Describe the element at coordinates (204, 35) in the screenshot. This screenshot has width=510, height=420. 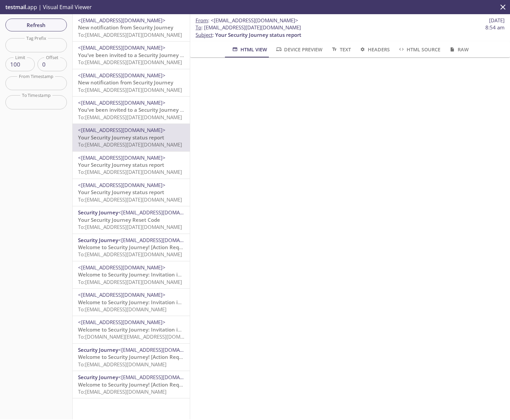
I see `span: Subject` at that location.